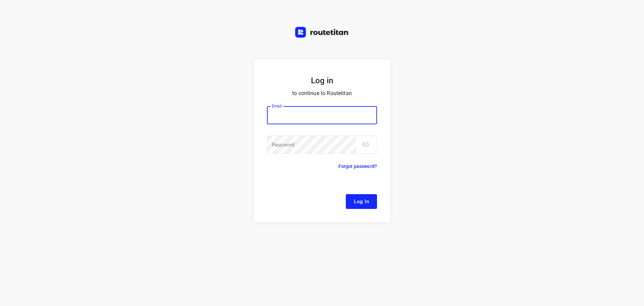  Describe the element at coordinates (322, 81) in the screenshot. I see `h5: Log in` at that location.